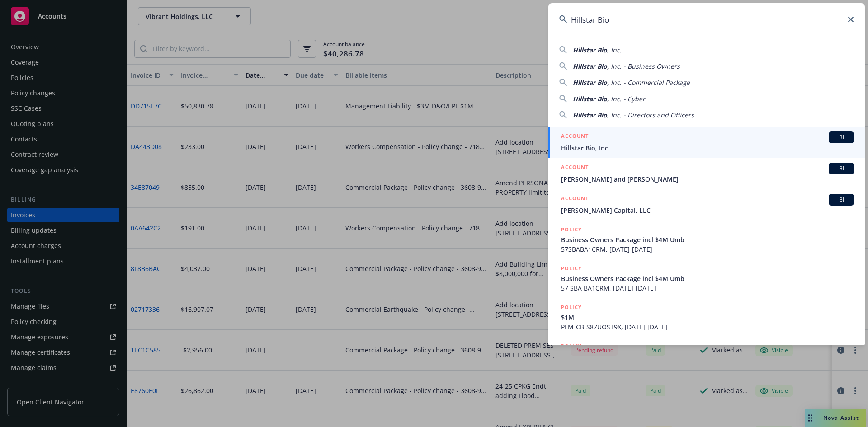  What do you see at coordinates (707, 19) in the screenshot?
I see `input: Search...` at bounding box center [707, 19].